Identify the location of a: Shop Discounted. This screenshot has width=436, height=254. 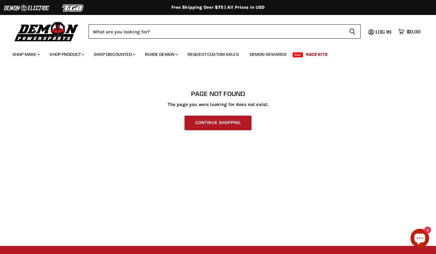
(114, 54).